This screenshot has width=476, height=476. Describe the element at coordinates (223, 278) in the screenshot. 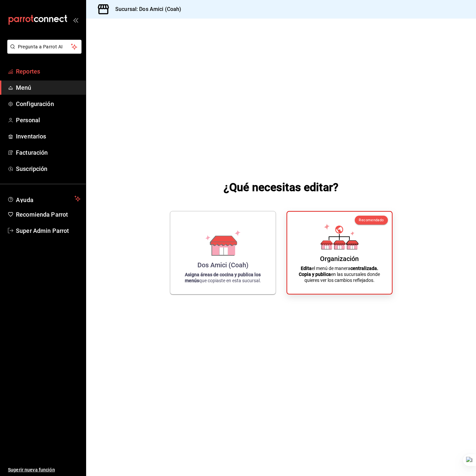

I see `strong: Asigna áreas de cocina y publica los menús` at that location.